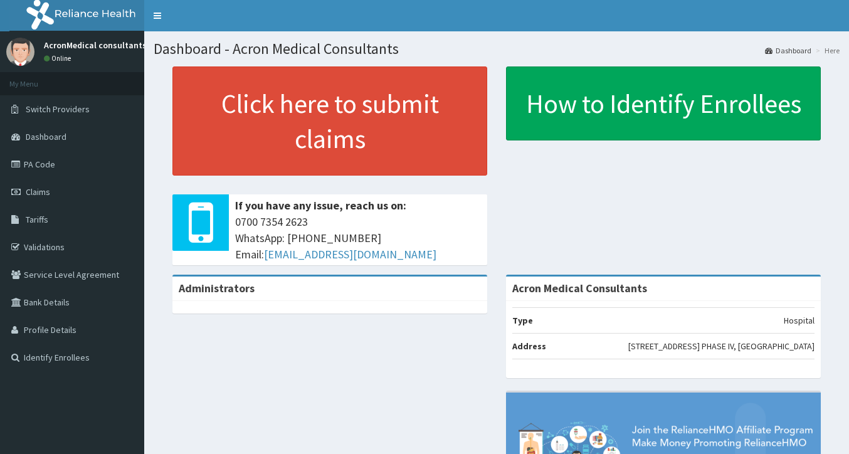 The width and height of the screenshot is (849, 454). I want to click on b: Type, so click(522, 320).